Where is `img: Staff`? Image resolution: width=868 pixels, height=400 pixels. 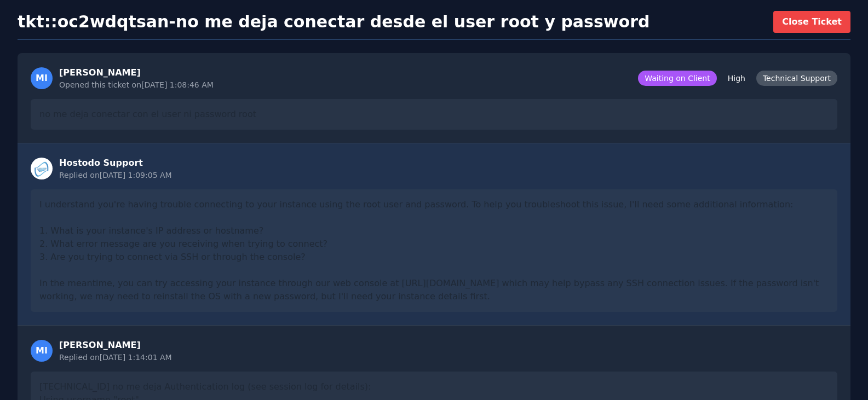
img: Staff is located at coordinates (42, 169).